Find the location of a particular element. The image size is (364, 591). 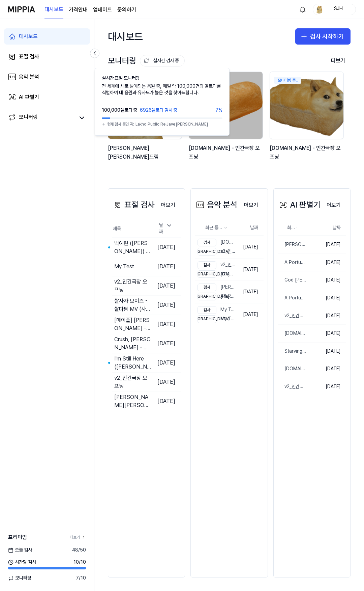

th: 제목 is located at coordinates (132, 229).